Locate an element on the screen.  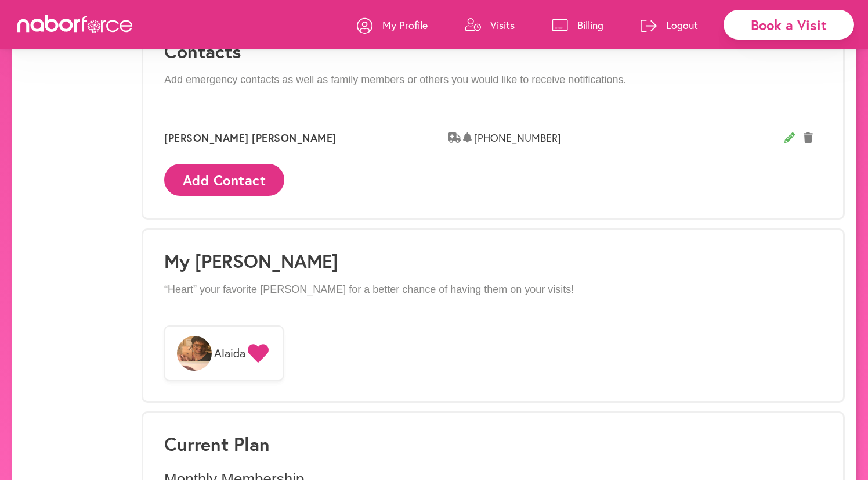
p: My Profile is located at coordinates (405, 25).